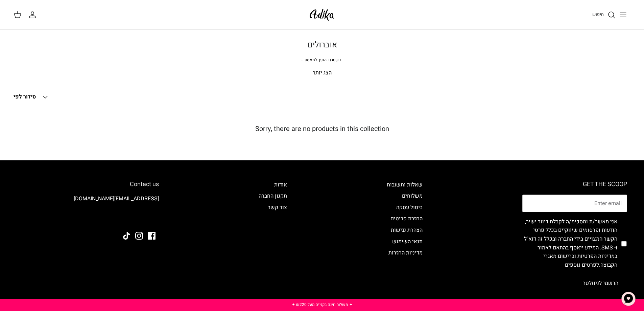 This screenshot has width=644, height=311. I want to click on a: הצהרת נגישות, so click(407, 230).